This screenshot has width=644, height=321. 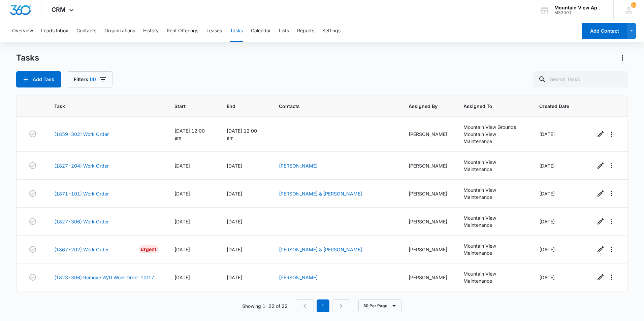 What do you see at coordinates (81, 194) in the screenshot?
I see `a: (1871-101) Work Order` at bounding box center [81, 194].